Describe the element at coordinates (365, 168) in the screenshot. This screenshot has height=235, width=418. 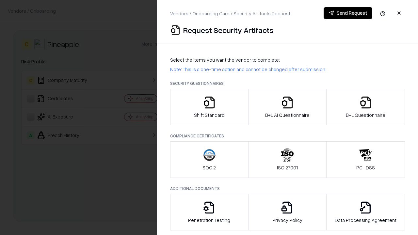
I see `p: PCI-DSS` at that location.